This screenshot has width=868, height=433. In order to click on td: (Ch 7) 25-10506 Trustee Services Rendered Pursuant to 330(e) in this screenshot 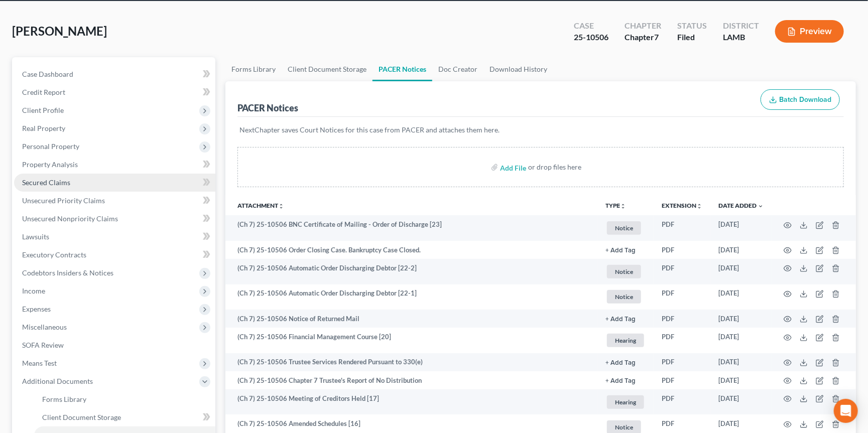, I will do `click(411, 362)`.